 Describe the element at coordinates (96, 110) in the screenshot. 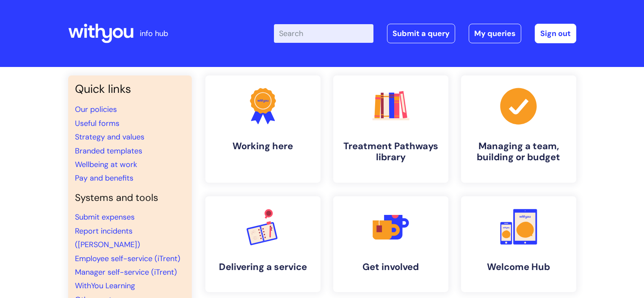

I see `a: Our policies` at that location.